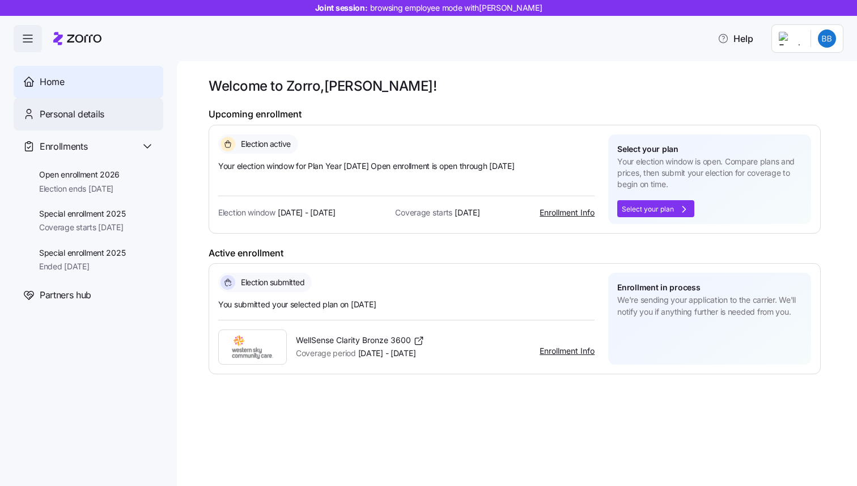 The height and width of the screenshot is (486, 857). What do you see at coordinates (710, 306) in the screenshot?
I see `span: We're sending your application to the carrier. We'll notify you if anything further is needed fro...` at bounding box center [710, 306].